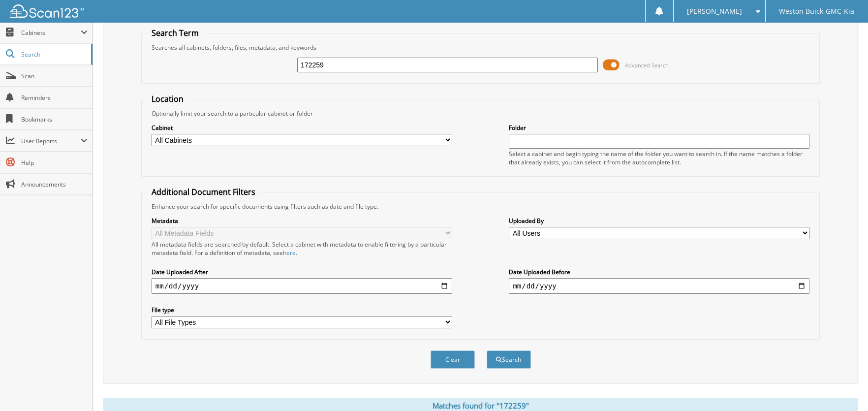 The image size is (868, 411). I want to click on div: Select a cabinet and begin typing the name of the folder you want to search in. If the name match..., so click(659, 158).